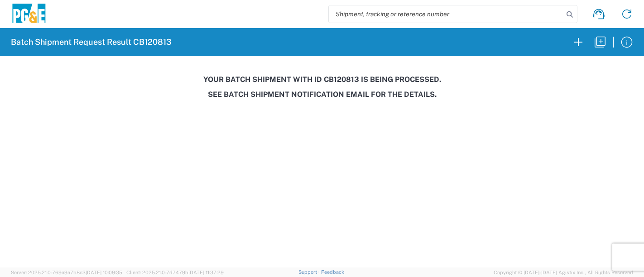 The width and height of the screenshot is (644, 277). Describe the element at coordinates (175, 272) in the screenshot. I see `span: Client: 2025.21.0-7d7479b` at that location.